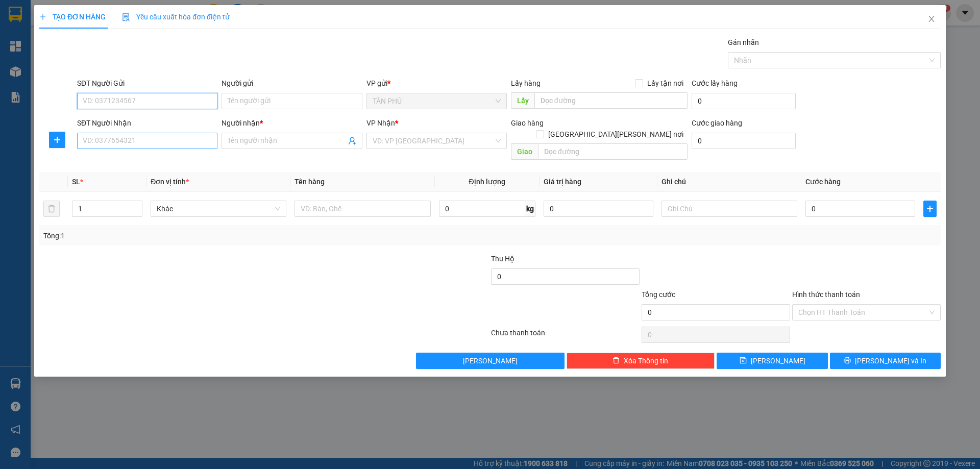 The width and height of the screenshot is (980, 469). What do you see at coordinates (744, 140) in the screenshot?
I see `input: Cước giao hàng` at bounding box center [744, 140].